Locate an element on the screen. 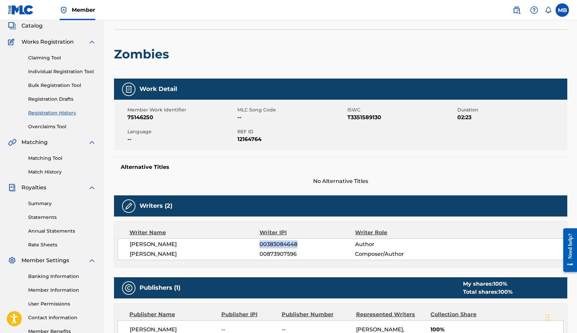 This screenshot has height=333, width=577. span: MLC Song Code is located at coordinates (292, 110).